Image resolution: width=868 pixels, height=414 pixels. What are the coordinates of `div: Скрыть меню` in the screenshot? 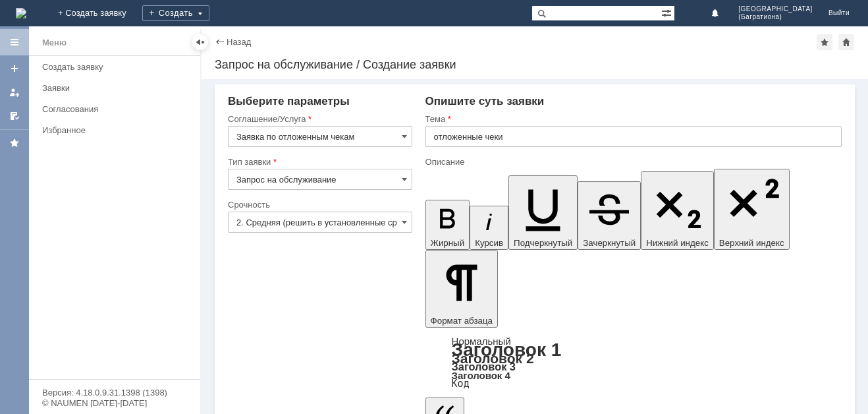 It's located at (200, 42).